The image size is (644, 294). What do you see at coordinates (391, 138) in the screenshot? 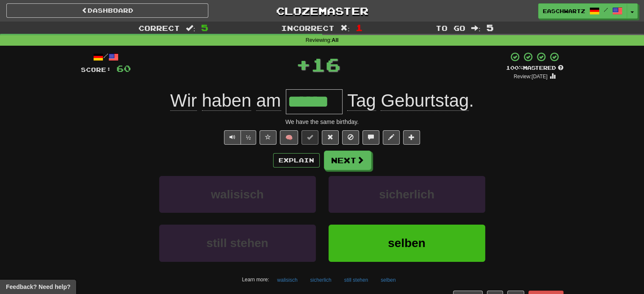
I see `button: Edit sentence (alt+d)` at bounding box center [391, 138].